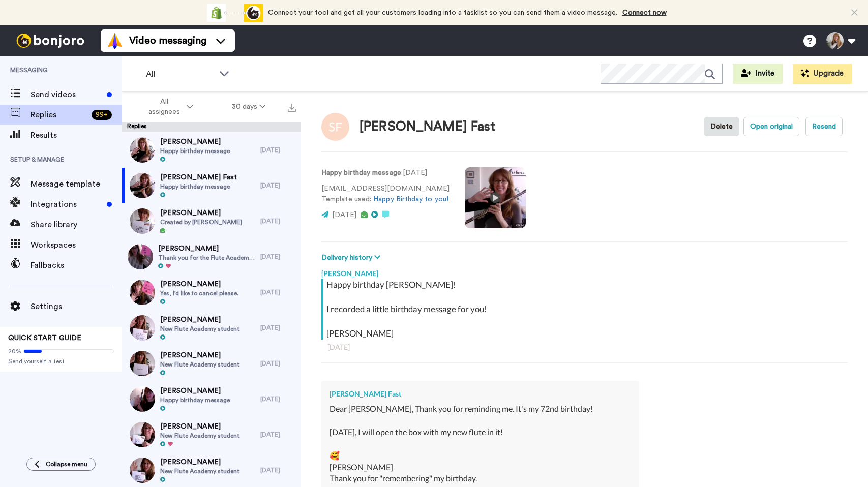 The height and width of the screenshot is (487, 868). I want to click on span: Workspaces, so click(76, 245).